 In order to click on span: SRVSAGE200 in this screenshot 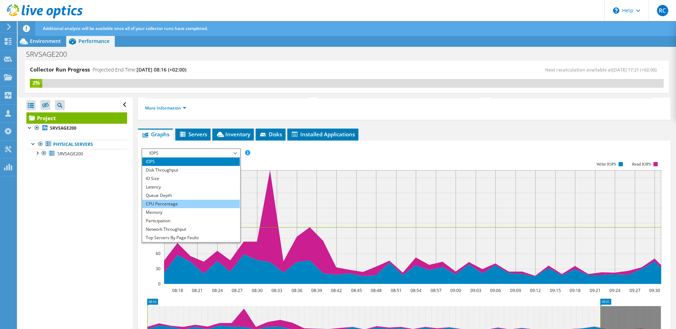, I will do `click(70, 153)`.